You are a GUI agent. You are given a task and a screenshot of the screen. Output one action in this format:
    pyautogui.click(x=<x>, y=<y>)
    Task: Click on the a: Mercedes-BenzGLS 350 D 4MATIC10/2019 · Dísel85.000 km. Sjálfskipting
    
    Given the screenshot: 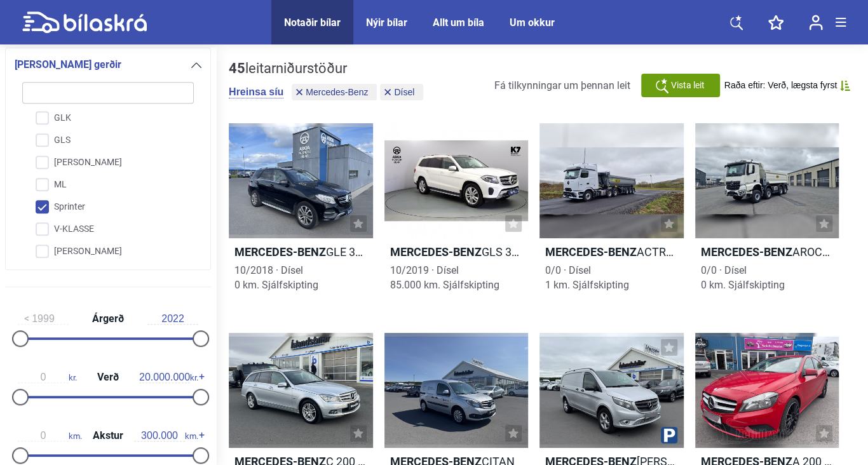 What is the action you would take?
    pyautogui.click(x=456, y=215)
    